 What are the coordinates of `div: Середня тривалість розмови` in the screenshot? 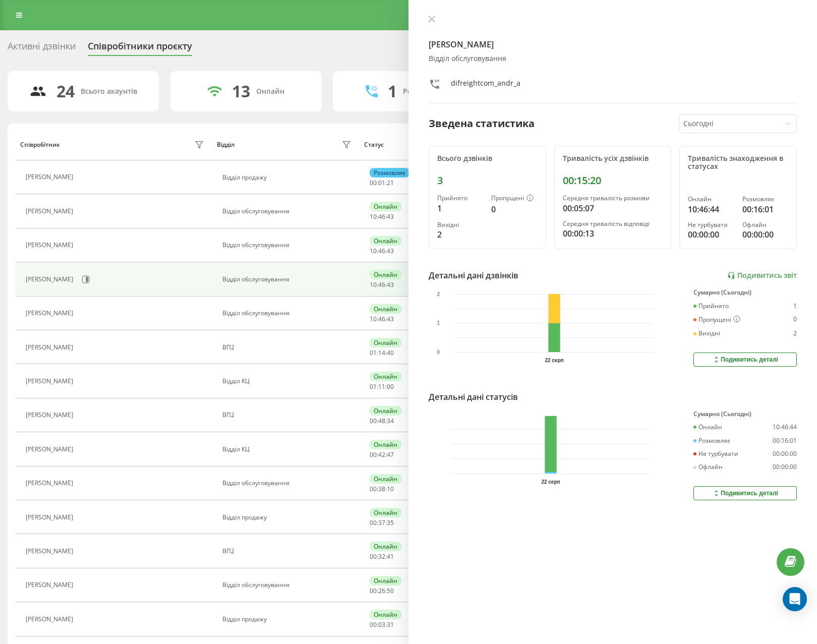 It's located at (613, 198).